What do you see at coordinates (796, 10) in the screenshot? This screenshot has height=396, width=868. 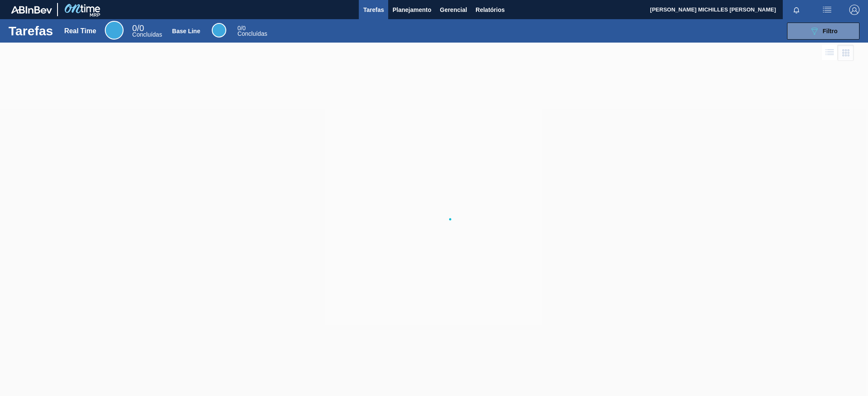 I see `button: Notificações` at bounding box center [796, 10].